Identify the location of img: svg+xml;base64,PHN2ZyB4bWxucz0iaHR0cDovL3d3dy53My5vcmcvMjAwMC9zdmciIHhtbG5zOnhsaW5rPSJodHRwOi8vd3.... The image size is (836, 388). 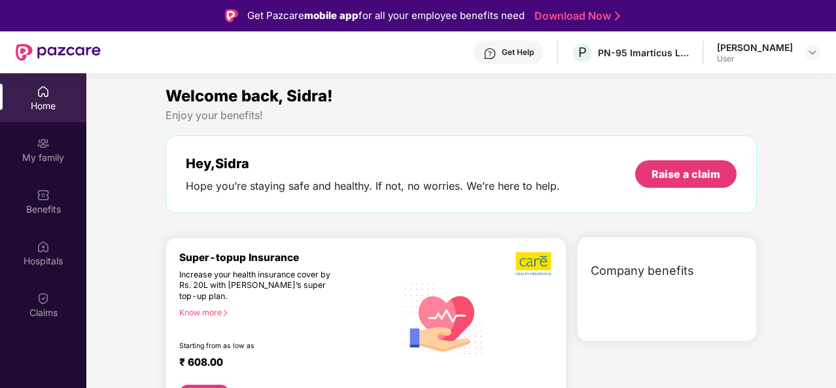
(443, 317).